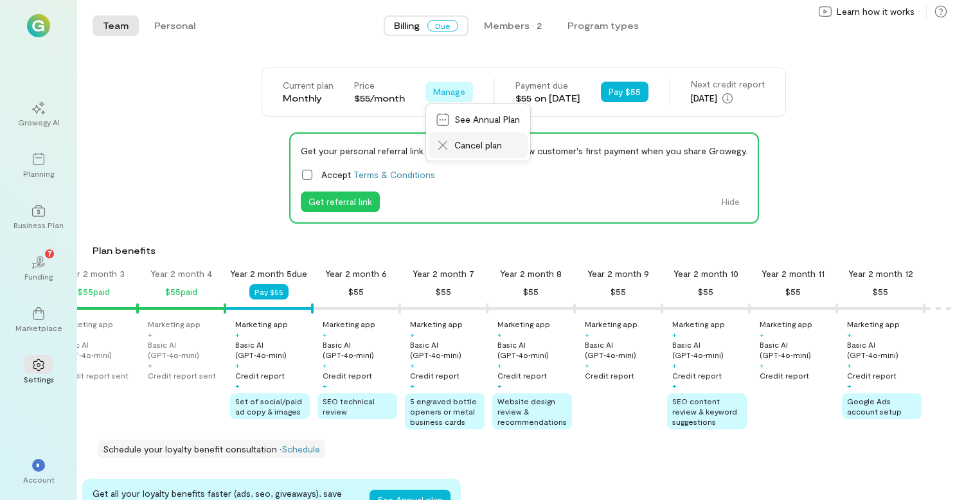  I want to click on a: Planning, so click(39, 166).